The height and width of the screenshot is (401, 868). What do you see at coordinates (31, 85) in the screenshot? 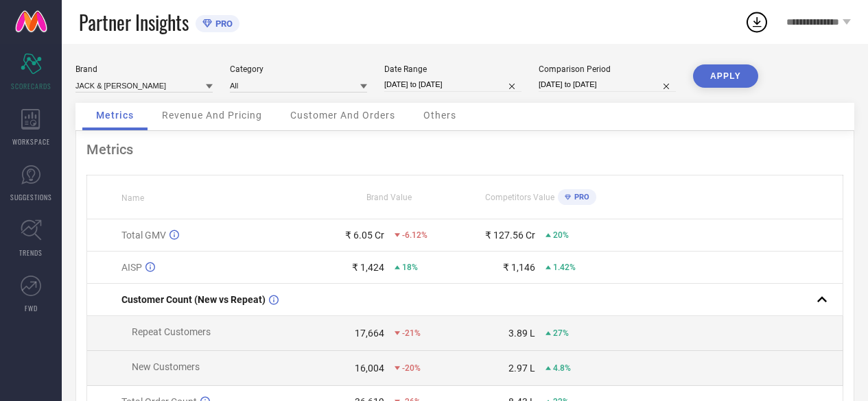
I see `span: SCORECARDS` at bounding box center [31, 85].